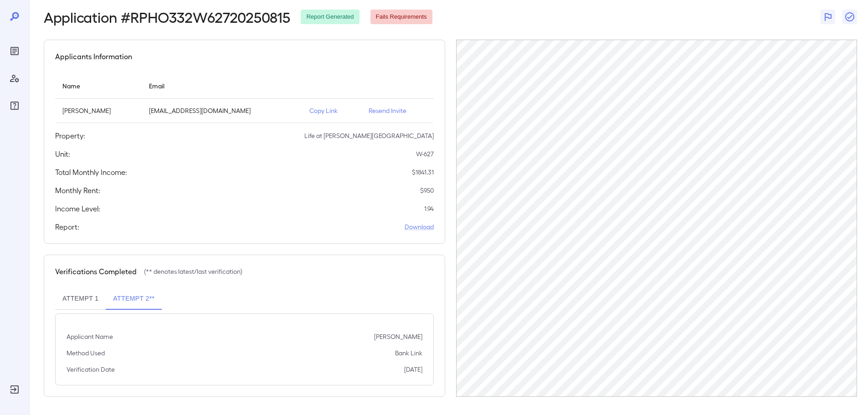  What do you see at coordinates (91, 369) in the screenshot?
I see `p: Verification Date` at bounding box center [91, 369].